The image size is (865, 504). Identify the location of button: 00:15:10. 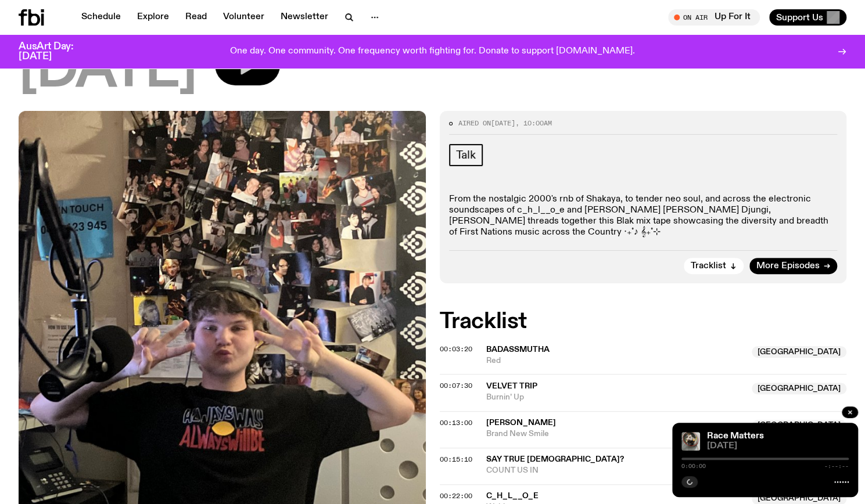
(456, 460).